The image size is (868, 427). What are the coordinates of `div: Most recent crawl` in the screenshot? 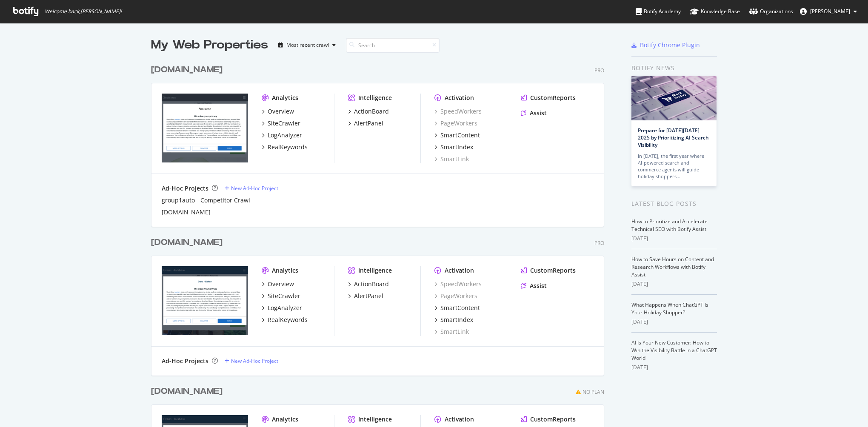 It's located at (307, 45).